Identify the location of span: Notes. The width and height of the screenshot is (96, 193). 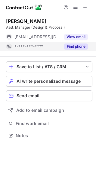
(53, 136).